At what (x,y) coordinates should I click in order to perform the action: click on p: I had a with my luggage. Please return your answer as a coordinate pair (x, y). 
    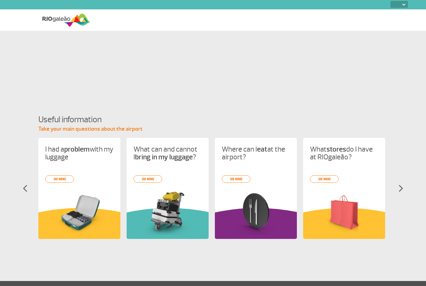
    Looking at the image, I should click on (79, 153).